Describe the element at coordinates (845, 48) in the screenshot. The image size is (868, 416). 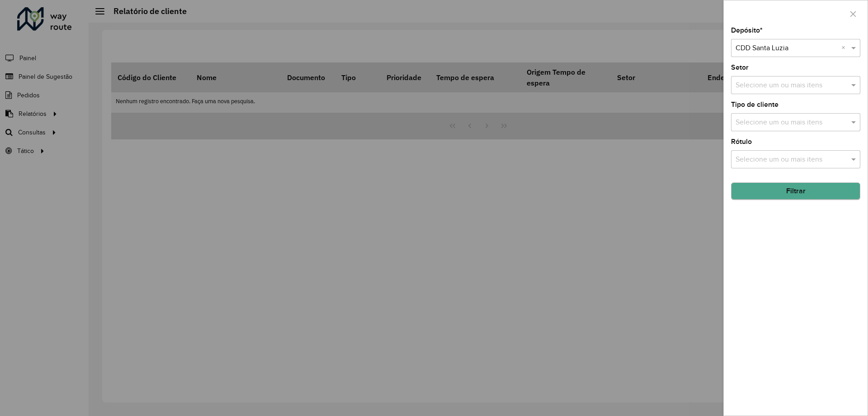
I see `span: Clear all` at that location.